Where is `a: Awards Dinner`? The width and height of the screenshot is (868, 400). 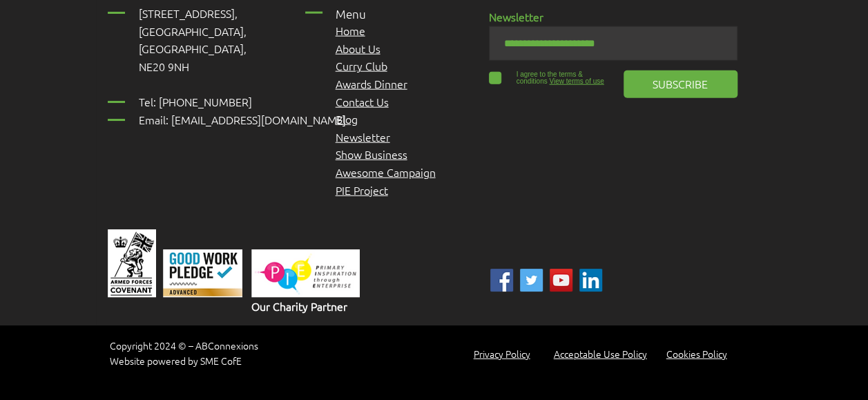
a: Awards Dinner is located at coordinates (372, 83).